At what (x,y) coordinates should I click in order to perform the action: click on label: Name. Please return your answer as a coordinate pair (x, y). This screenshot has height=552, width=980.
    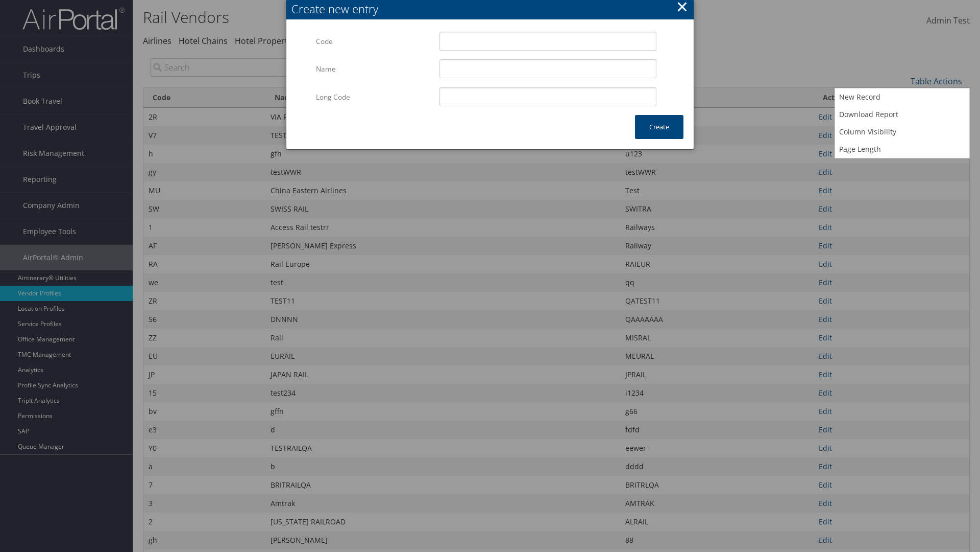
    Looking at the image, I should click on (374, 69).